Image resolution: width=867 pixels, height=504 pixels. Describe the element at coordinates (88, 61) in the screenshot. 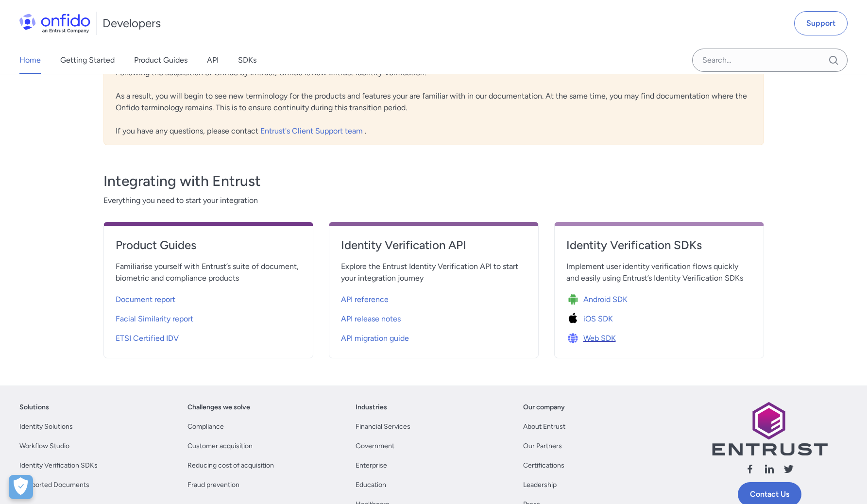

I see `a: Getting Started` at that location.